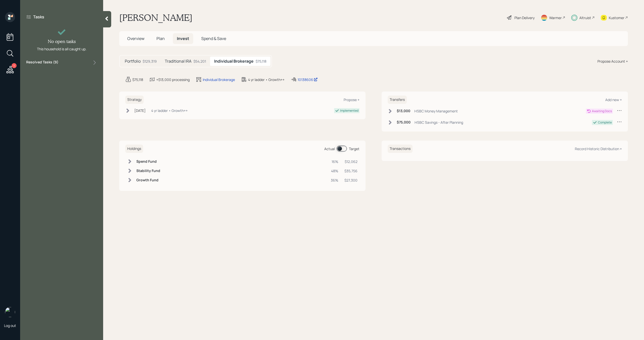 The image size is (644, 340). Describe the element at coordinates (351, 180) in the screenshot. I see `div: $27,300` at that location.